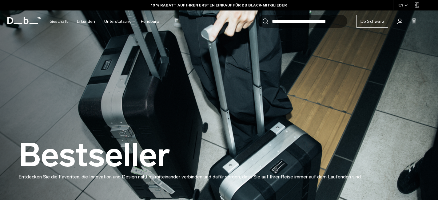  Describe the element at coordinates (219, 5) in the screenshot. I see `a: 10 % RABATT AUF IHREN ERSTEN EINKAUF FÜR DB BLACK-MITGLIEDER` at that location.